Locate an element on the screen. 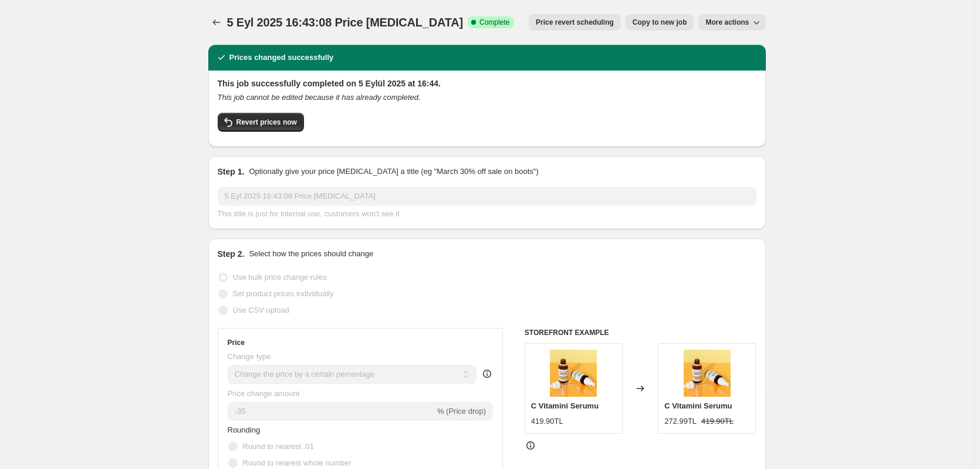 Image resolution: width=980 pixels, height=469 pixels. h2: This job successfully completed on 5 Eylül 2025 at 16:44. is located at coordinates (487, 84).